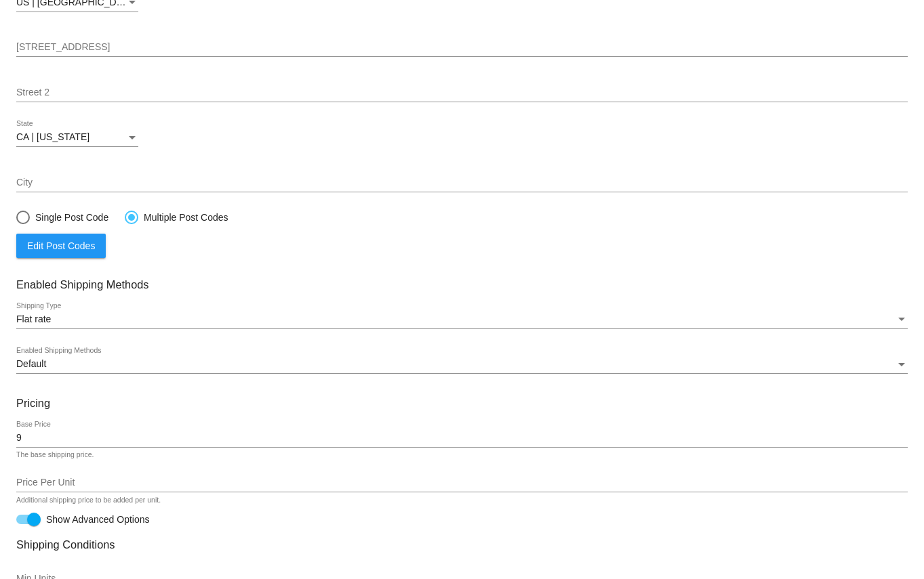  I want to click on mat-select: State, so click(77, 137).